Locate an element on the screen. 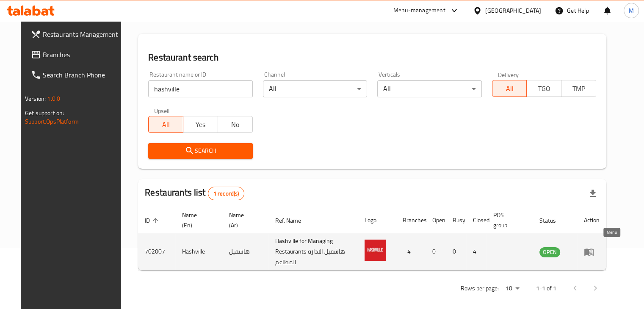 The height and width of the screenshot is (309, 644). span: Search Branch Phone is located at coordinates (82, 75).